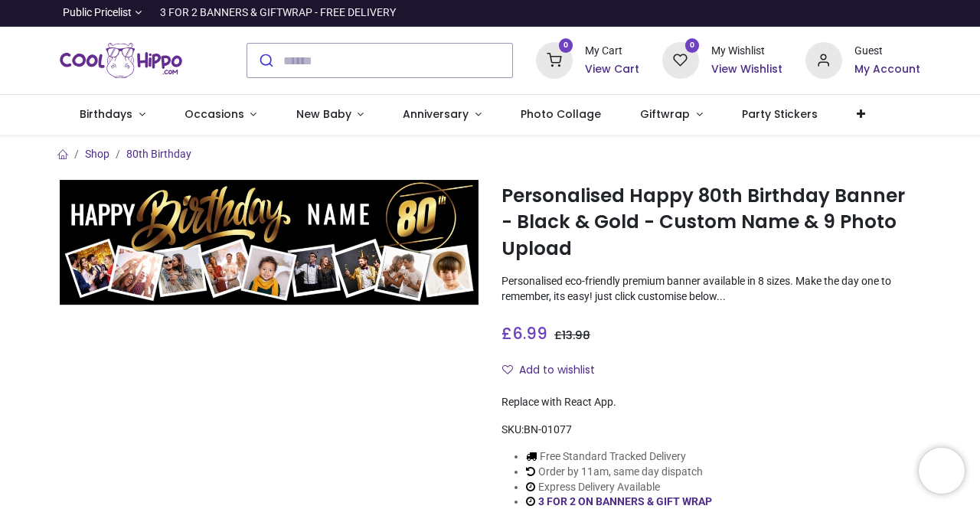 The width and height of the screenshot is (980, 509). I want to click on a: Anniversary, so click(443, 114).